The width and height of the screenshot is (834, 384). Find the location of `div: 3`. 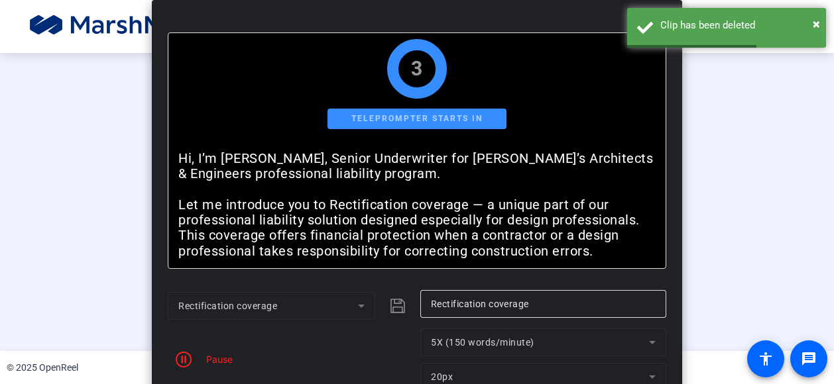

div: 3 is located at coordinates (417, 69).